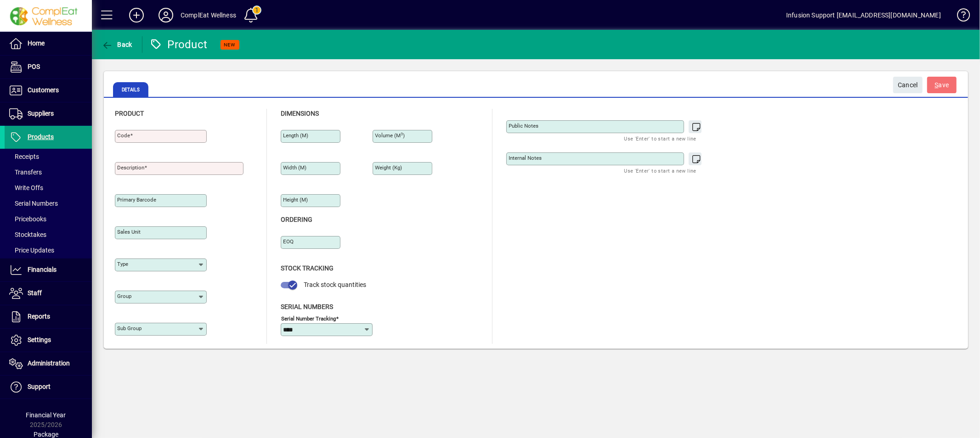  What do you see at coordinates (942, 85) in the screenshot?
I see `span: ave` at bounding box center [942, 85].